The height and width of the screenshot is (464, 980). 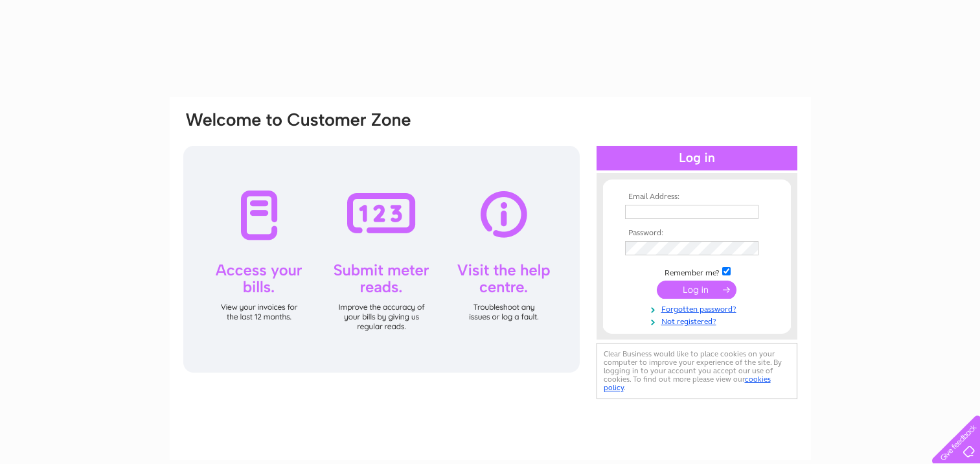 What do you see at coordinates (699, 320) in the screenshot?
I see `a: Not registered?` at bounding box center [699, 320].